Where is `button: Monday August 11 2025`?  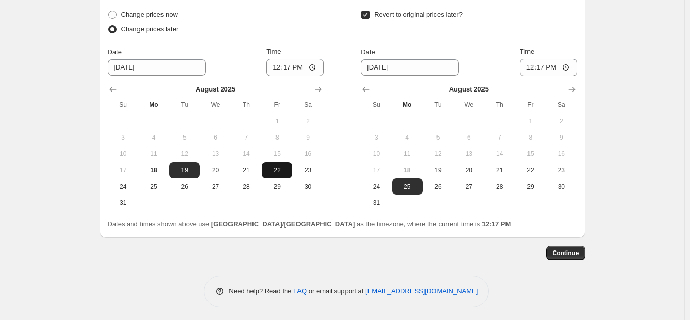 button: Monday August 11 2025 is located at coordinates (154, 154).